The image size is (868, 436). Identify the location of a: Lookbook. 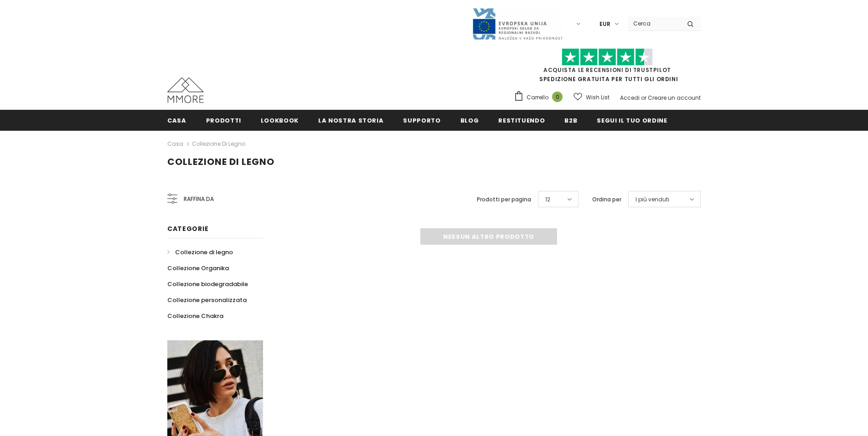
(279, 120).